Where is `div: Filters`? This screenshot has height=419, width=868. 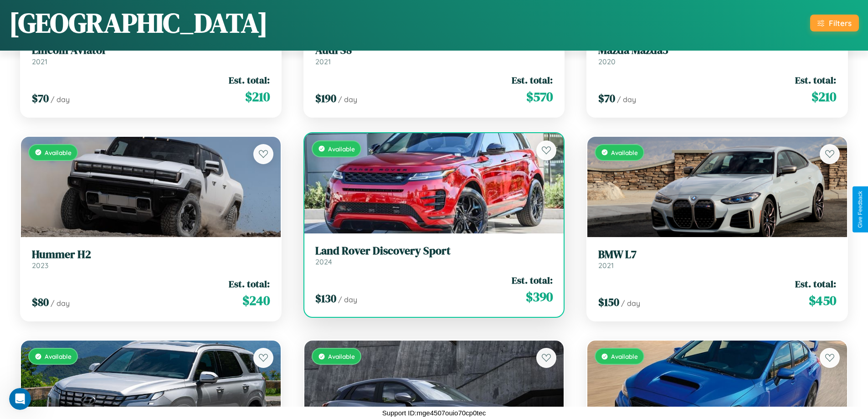
div: Filters is located at coordinates (840, 23).